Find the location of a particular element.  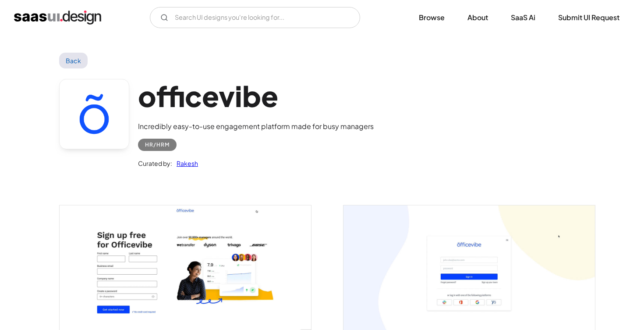

a: Submit UI Request is located at coordinates (589, 18).